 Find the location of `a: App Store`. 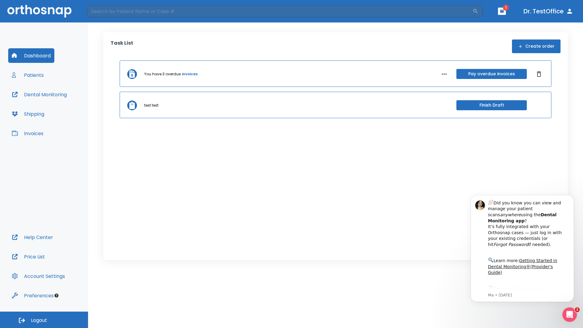

a: App Store is located at coordinates (53, 106).